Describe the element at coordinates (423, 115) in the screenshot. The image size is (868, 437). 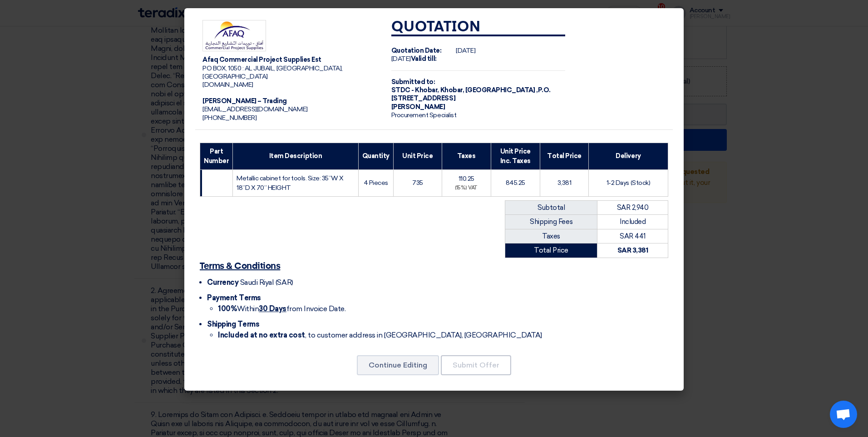
I see `span: Procurement Specialist` at that location.